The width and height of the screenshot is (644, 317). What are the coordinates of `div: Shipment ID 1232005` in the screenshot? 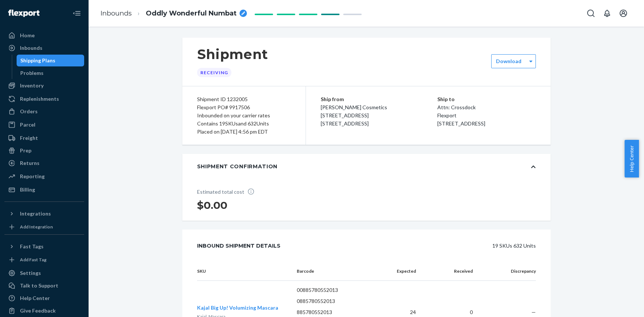 It's located at (244, 99).